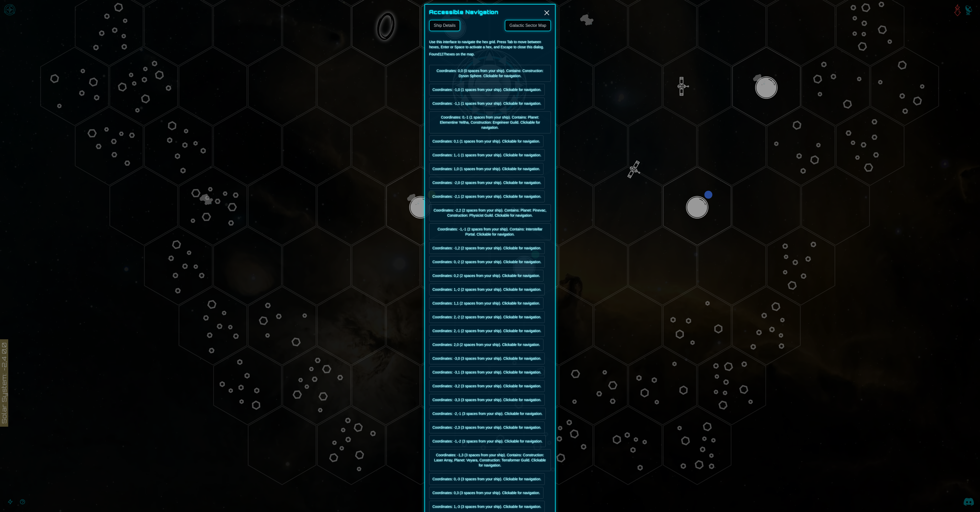  I want to click on button: Coordinates: -1,2 (2 spaces from your ship). Clickable for navigation., so click(487, 248).